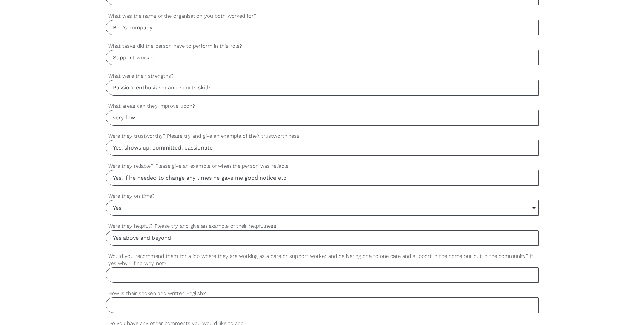  Describe the element at coordinates (322, 226) in the screenshot. I see `label: Were they helpful? Please try and give an example of their helpfulness` at that location.